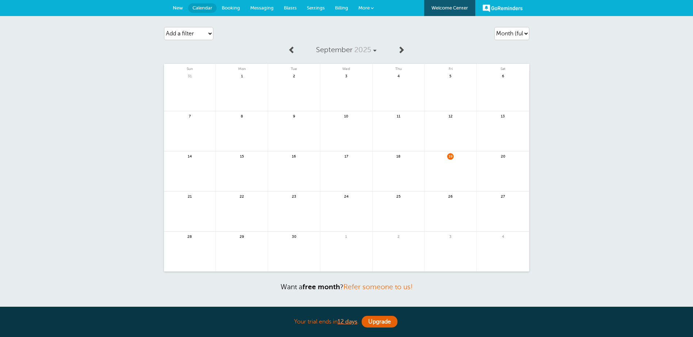 Image resolution: width=693 pixels, height=337 pixels. I want to click on b: 12 days, so click(347, 322).